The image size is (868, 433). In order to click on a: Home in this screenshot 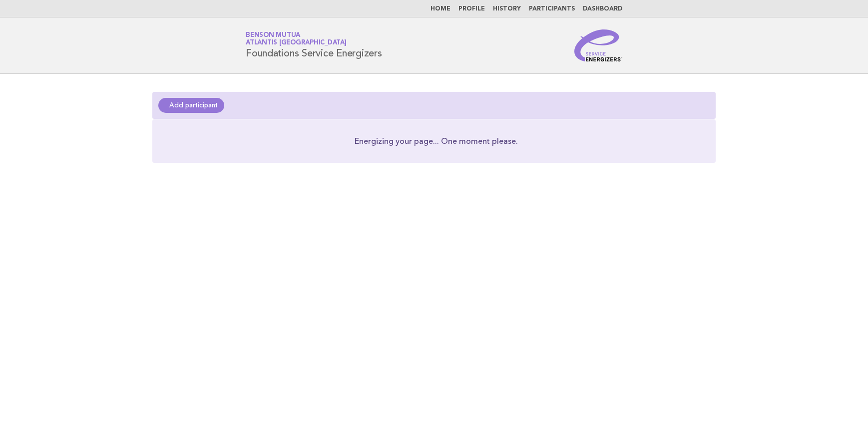, I will do `click(441, 9)`.